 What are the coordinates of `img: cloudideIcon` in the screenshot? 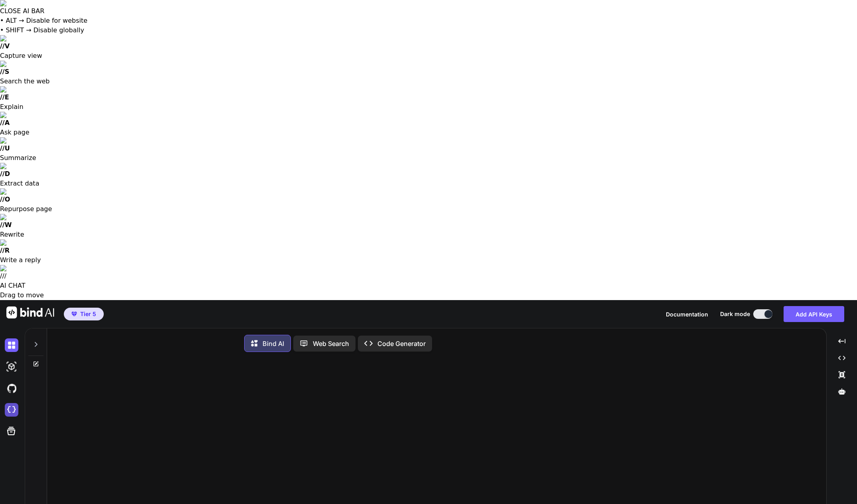 It's located at (12, 410).